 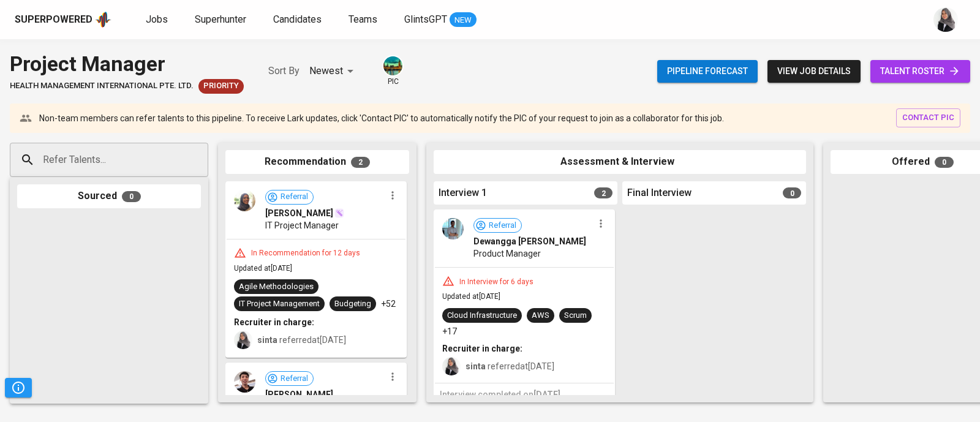 I want to click on span: Jobs, so click(x=157, y=19).